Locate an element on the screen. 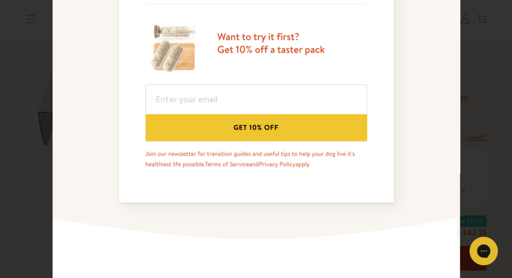 The image size is (512, 278). button: Gorgias live chat is located at coordinates (19, 18).